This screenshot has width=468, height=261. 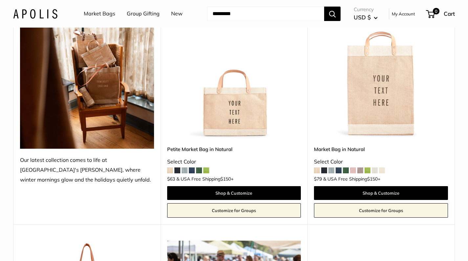 What do you see at coordinates (234, 72) in the screenshot?
I see `img: Petite Market Bag in Natural` at bounding box center [234, 72].